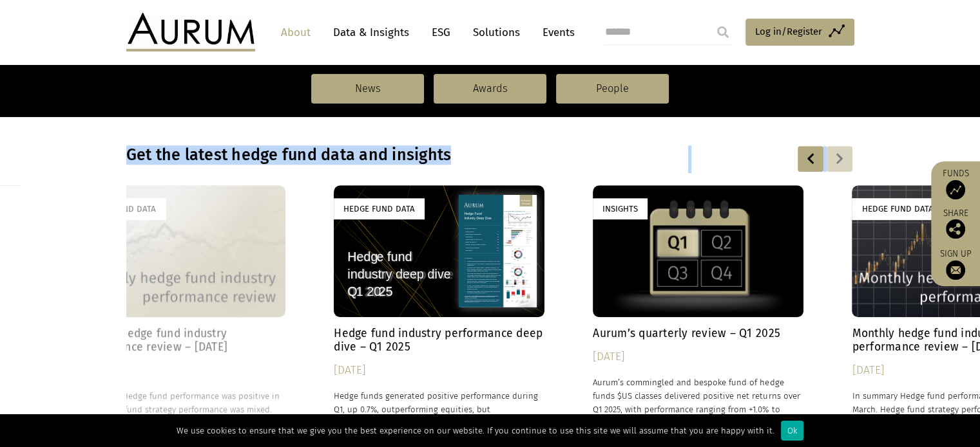 The image size is (980, 447). What do you see at coordinates (441, 33) in the screenshot?
I see `a: ESG` at bounding box center [441, 33].